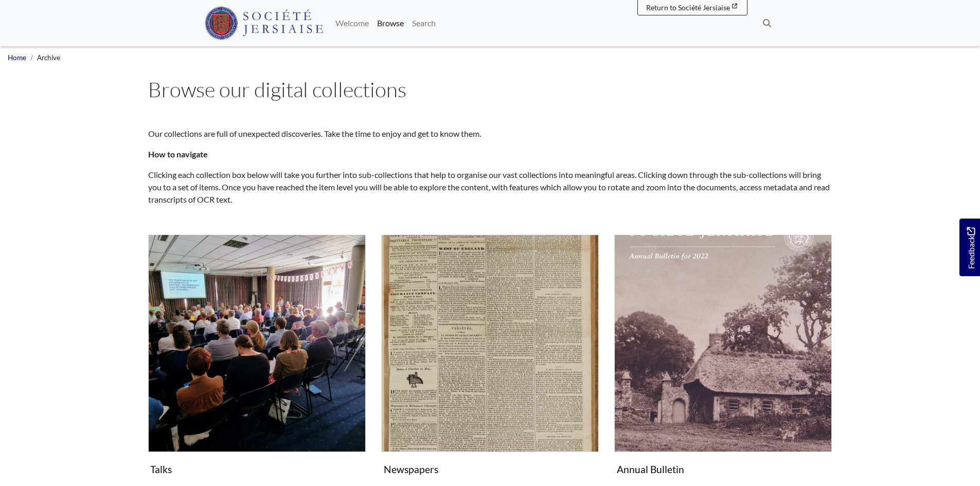  I want to click on strong: How to navigate, so click(178, 154).